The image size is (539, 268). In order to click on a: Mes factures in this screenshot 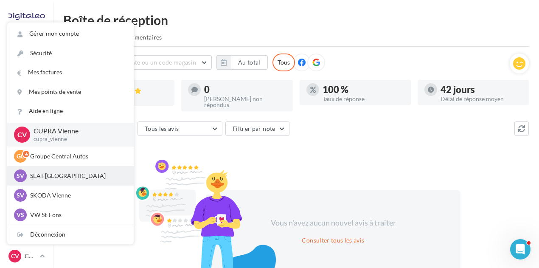, I will do `click(70, 72)`.